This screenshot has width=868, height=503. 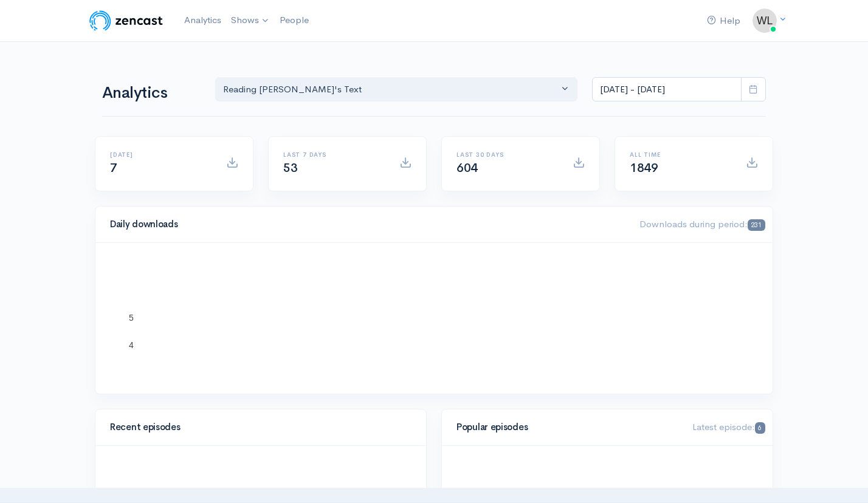 I want to click on h4: Daily downloads, so click(x=367, y=224).